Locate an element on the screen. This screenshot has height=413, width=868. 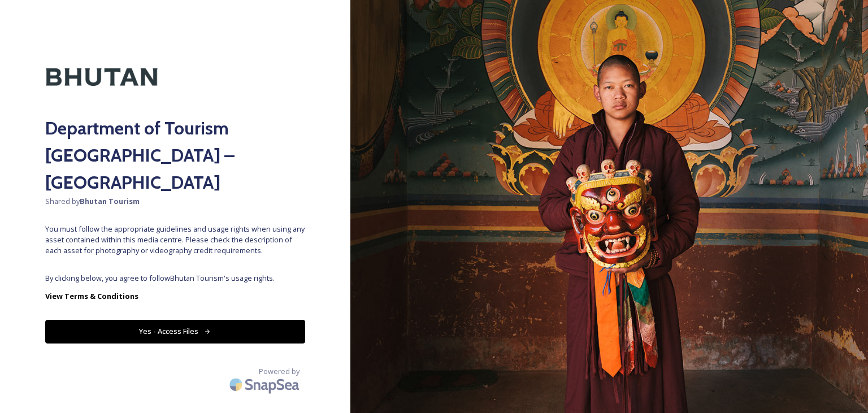
strong: View Terms & Conditions is located at coordinates (91, 296).